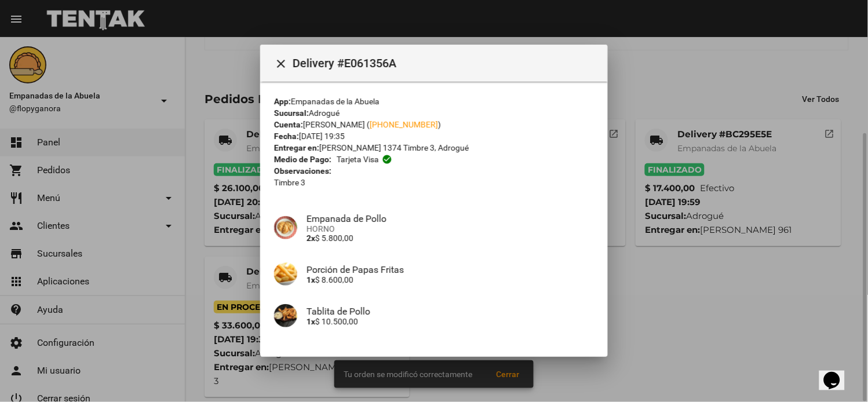  I want to click on span: HORNO, so click(450, 228).